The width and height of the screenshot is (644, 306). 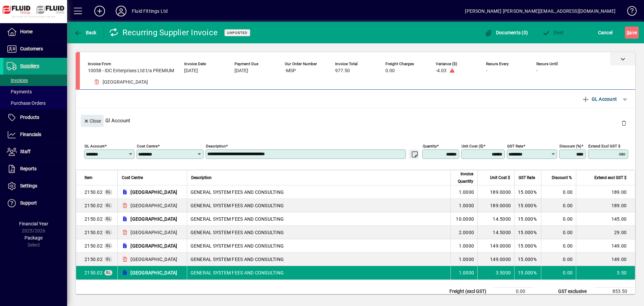 What do you see at coordinates (562, 178) in the screenshot?
I see `span: Discount %` at bounding box center [562, 178].